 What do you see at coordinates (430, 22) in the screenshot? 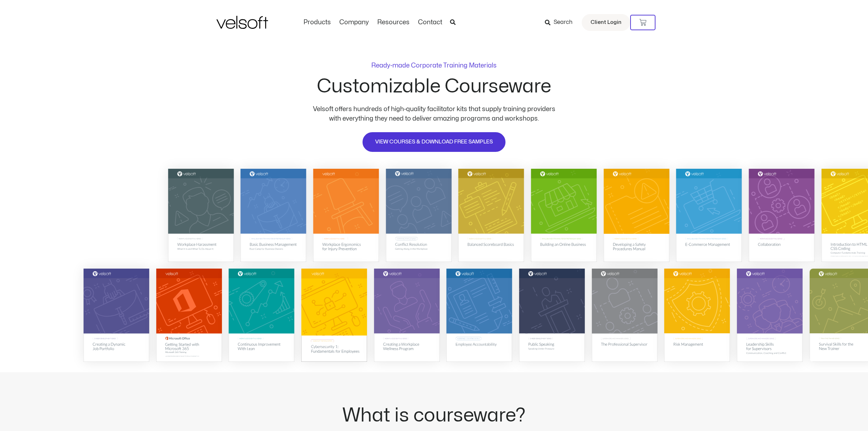
I see `a: ContactMenu Toggle` at bounding box center [430, 22].